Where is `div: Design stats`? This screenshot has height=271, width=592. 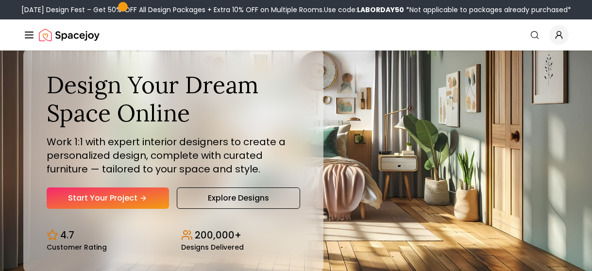 div: Design stats is located at coordinates (174, 236).